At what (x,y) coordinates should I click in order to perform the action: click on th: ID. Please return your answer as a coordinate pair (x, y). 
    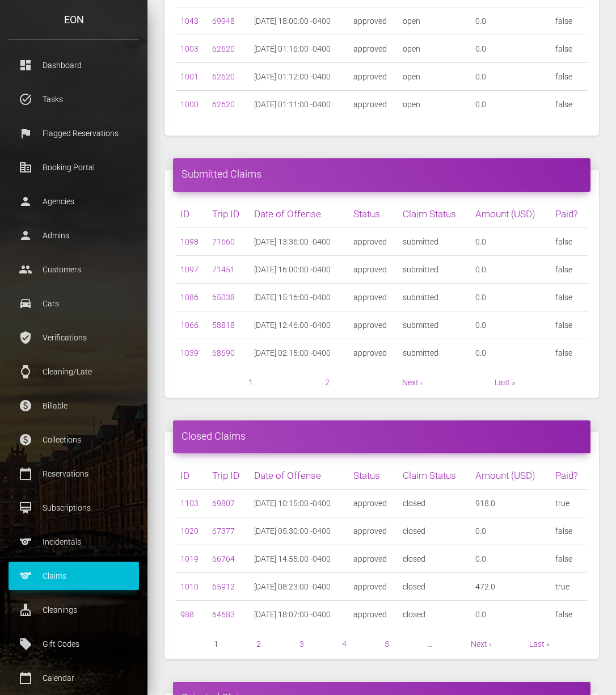
    Looking at the image, I should click on (191, 475).